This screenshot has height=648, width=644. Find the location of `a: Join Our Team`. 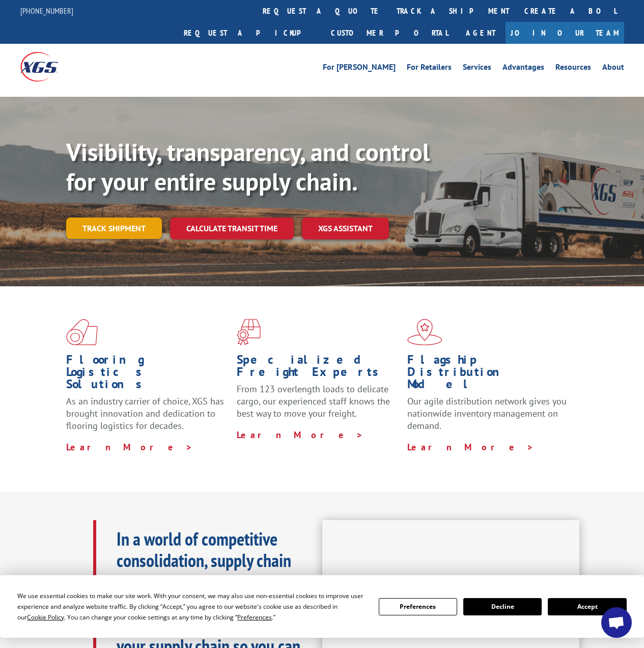

a: Join Our Team is located at coordinates (565, 33).